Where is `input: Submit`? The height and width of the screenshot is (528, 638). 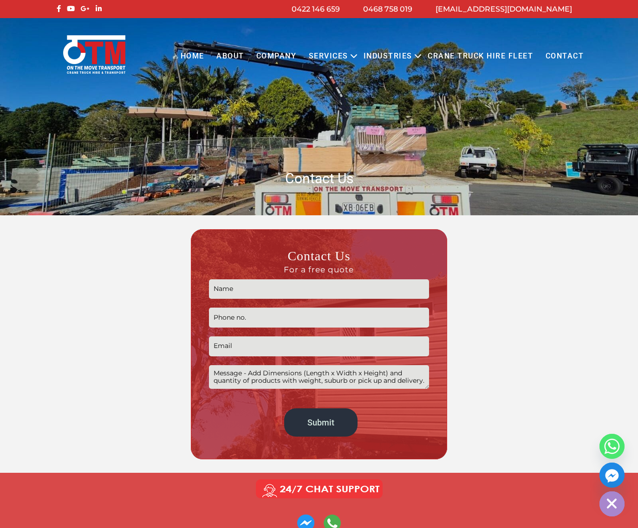 input: Submit is located at coordinates (321, 422).